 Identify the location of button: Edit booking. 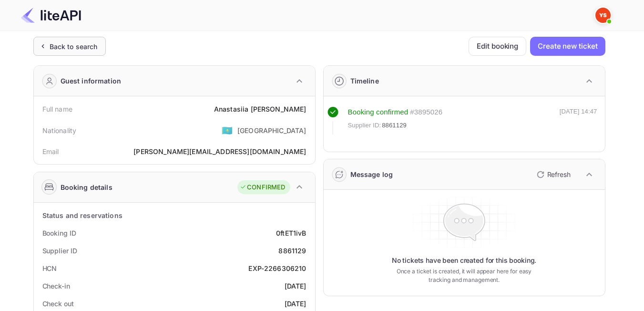
(497, 46).